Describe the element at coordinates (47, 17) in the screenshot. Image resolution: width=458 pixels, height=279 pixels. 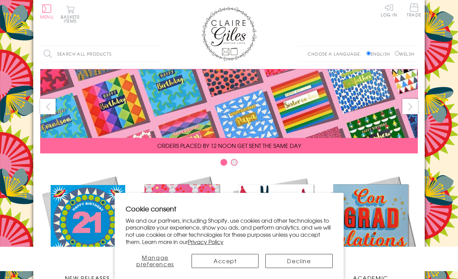
I see `span: Menu` at that location.